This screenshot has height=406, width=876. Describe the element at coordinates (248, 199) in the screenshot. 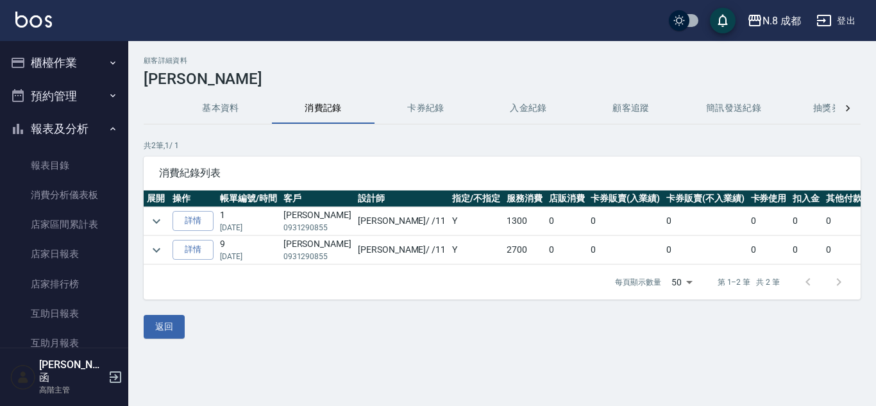

I see `th: 帳單編號/時間` at that location.